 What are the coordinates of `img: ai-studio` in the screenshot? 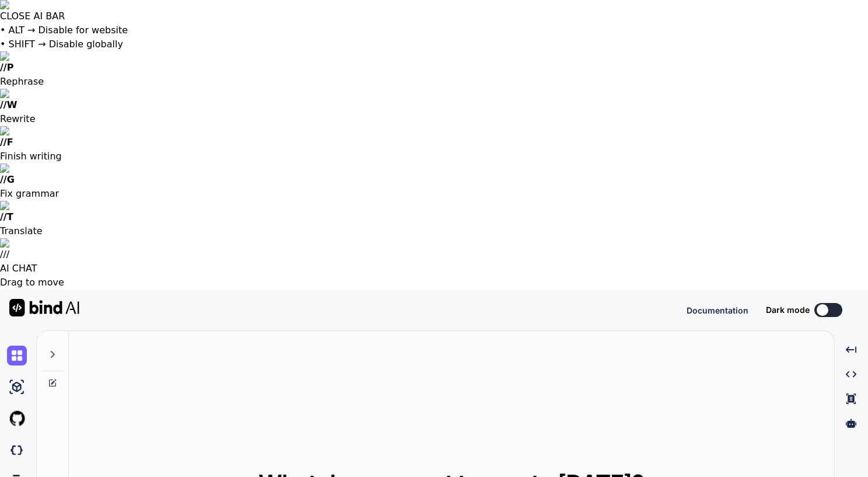 It's located at (17, 387).